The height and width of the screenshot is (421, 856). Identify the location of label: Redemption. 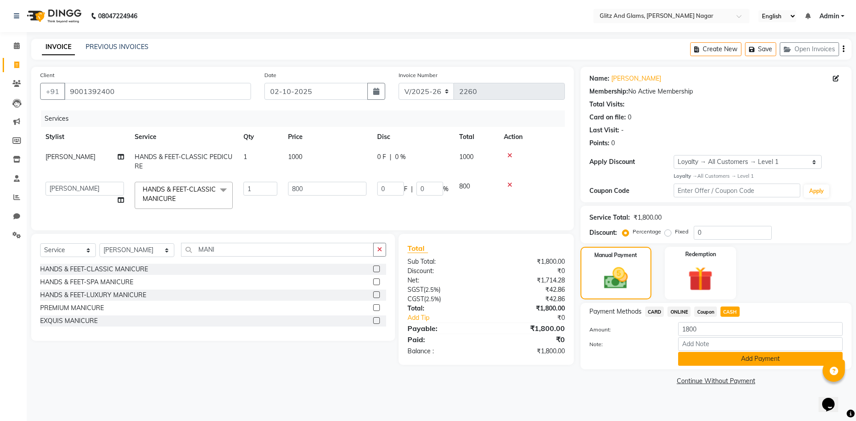
(701, 255).